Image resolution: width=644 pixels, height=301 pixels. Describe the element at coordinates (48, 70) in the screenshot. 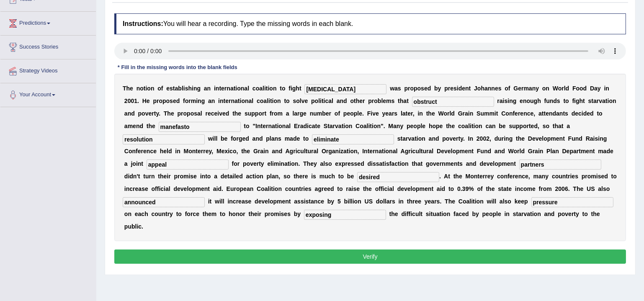

I see `a: Strategy Videos` at that location.